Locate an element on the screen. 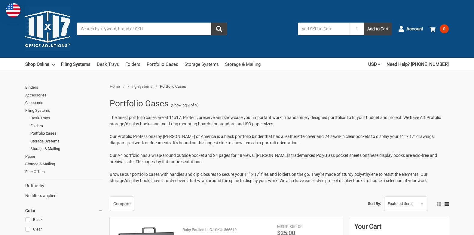  a: Binders is located at coordinates (64, 87).